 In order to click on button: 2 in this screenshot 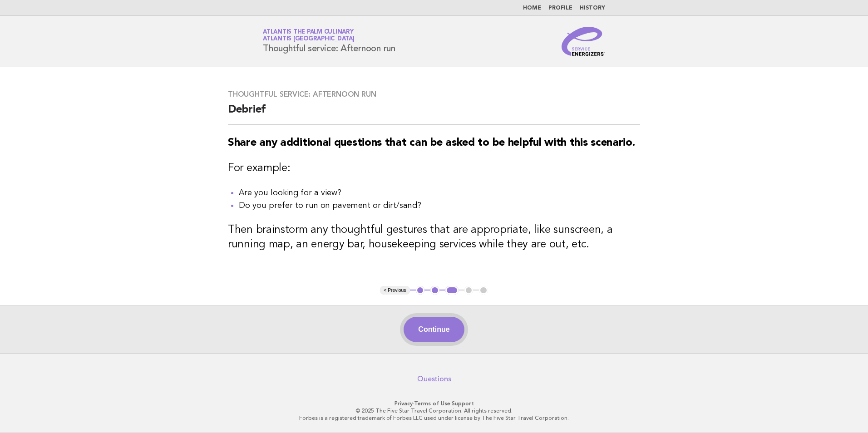, I will do `click(435, 291)`.